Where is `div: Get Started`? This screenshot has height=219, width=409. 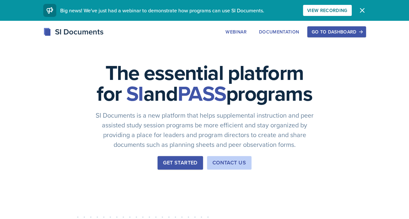
div: Get Started is located at coordinates (180, 163).